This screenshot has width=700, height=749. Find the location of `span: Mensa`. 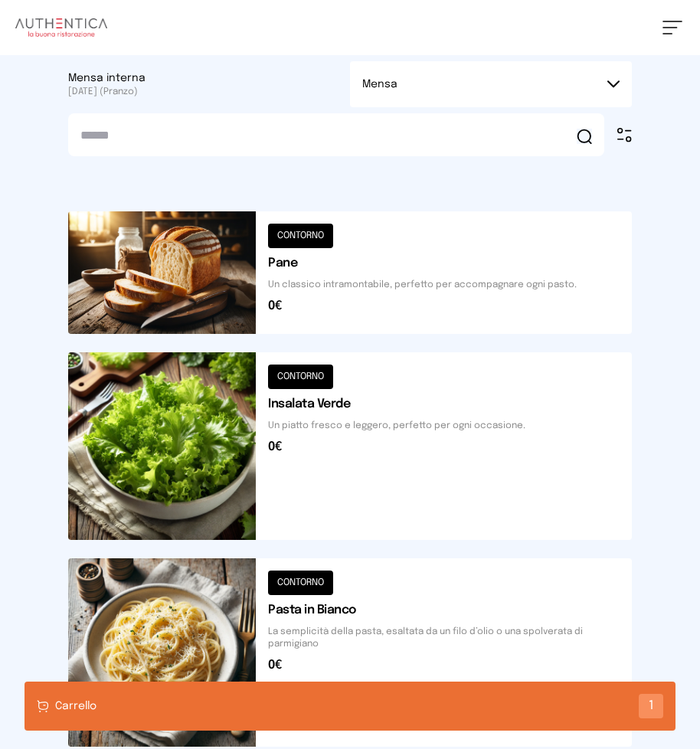

span: Mensa is located at coordinates (380, 84).